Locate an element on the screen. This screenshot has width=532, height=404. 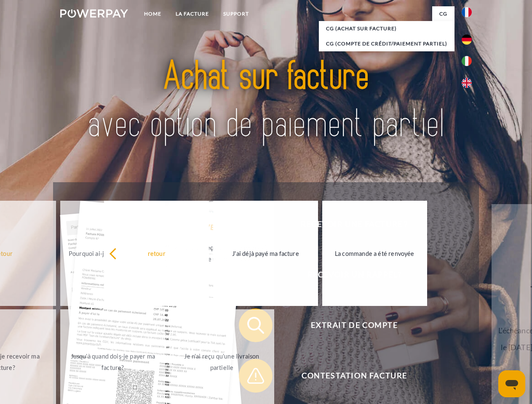
button: Contestation Facture is located at coordinates (348, 376).